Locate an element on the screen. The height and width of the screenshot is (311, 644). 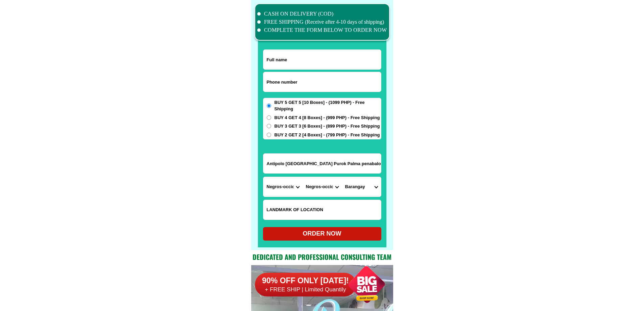
input: Input full_name is located at coordinates (322, 60).